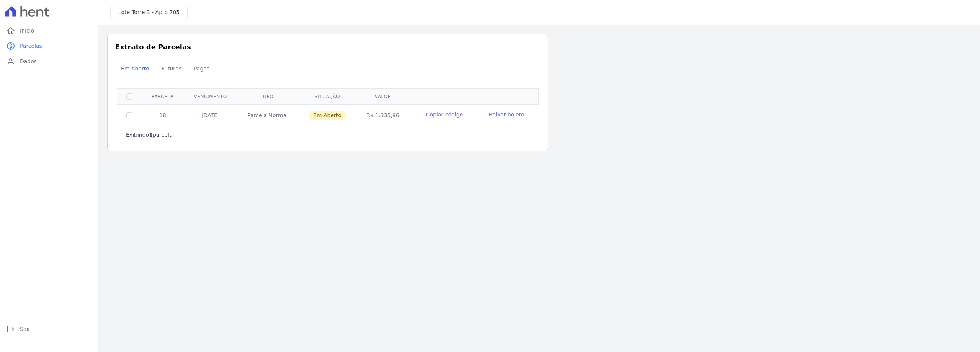 The width and height of the screenshot is (980, 352). What do you see at coordinates (11, 30) in the screenshot?
I see `i: home` at bounding box center [11, 30].